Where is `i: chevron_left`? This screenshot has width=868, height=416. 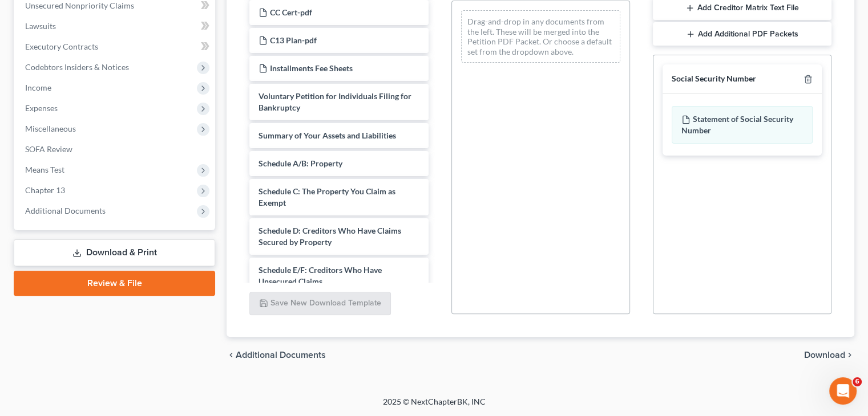
i: chevron_left is located at coordinates (231, 356).